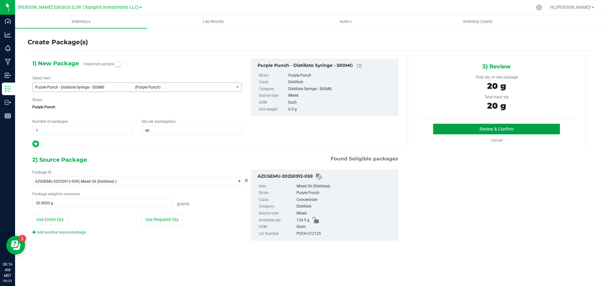  Describe the element at coordinates (83, 87) in the screenshot. I see `span: Purple Punch - Distillate Syringe - 500MG` at that location.